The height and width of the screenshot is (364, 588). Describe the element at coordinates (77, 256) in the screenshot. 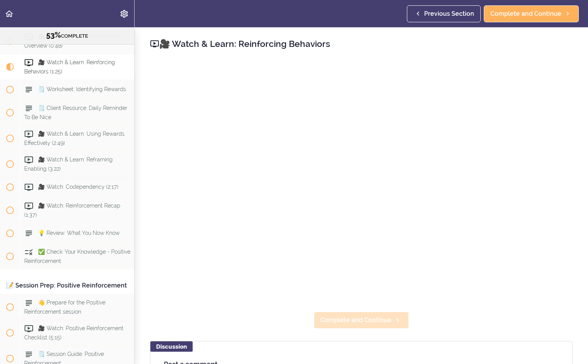

I see `span: ✅ Check: Your Knowledge - Positive Reinforcement` at that location.